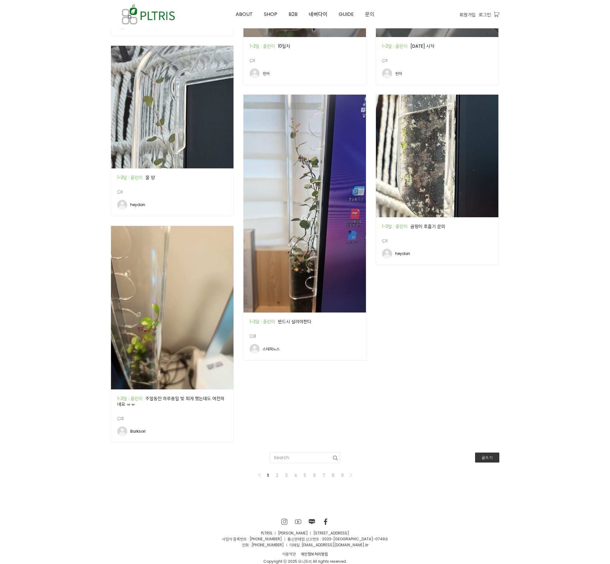  Describe the element at coordinates (305, 475) in the screenshot. I see `a: 5` at that location.